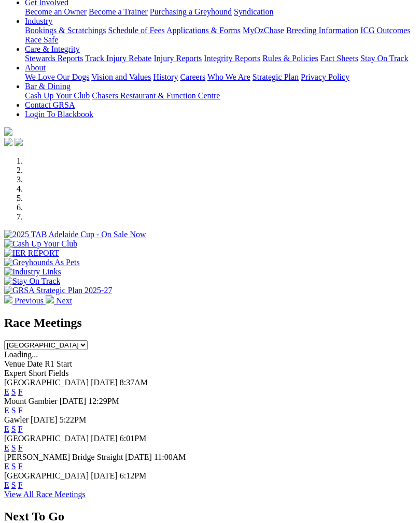 The height and width of the screenshot is (523, 420). Describe the element at coordinates (55, 11) in the screenshot. I see `a: Become an Owner` at that location.